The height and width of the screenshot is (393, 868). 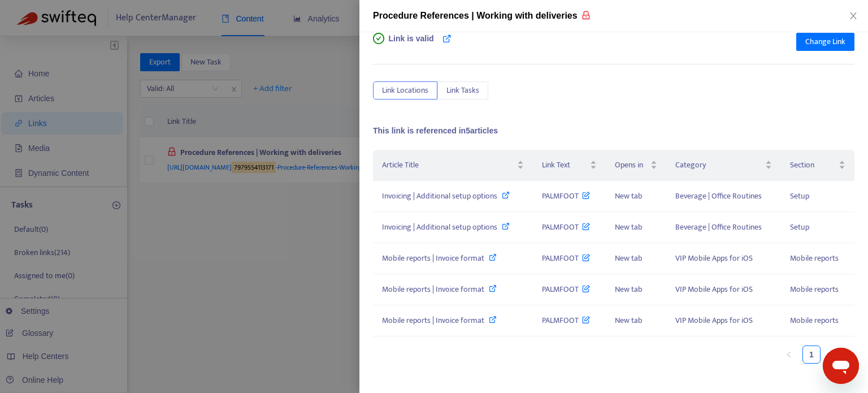 What do you see at coordinates (586, 15) in the screenshot?
I see `span: lock` at bounding box center [586, 15].